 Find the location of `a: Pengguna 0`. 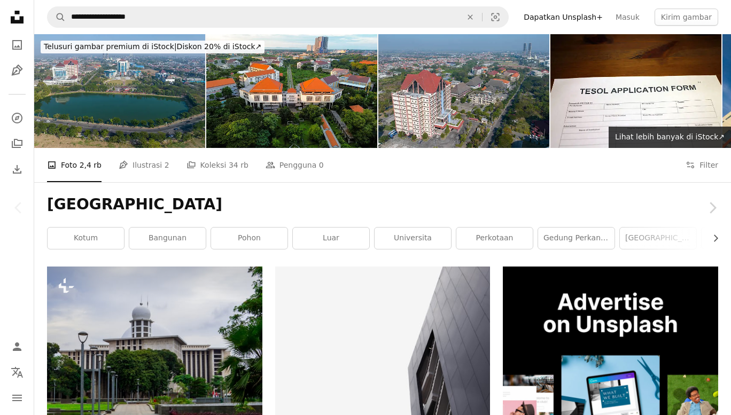

a: Pengguna 0 is located at coordinates (295, 165).